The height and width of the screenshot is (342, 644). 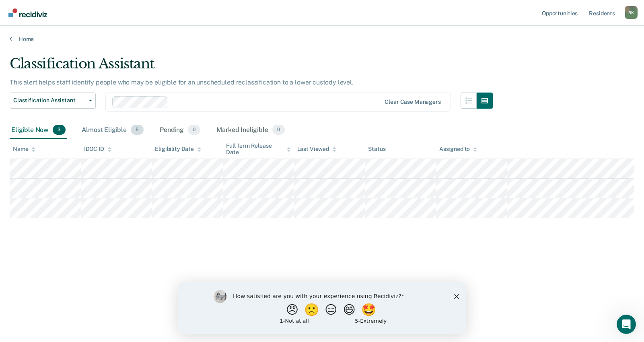 What do you see at coordinates (93, 39) in the screenshot?
I see `div: 1 - Not at all` at bounding box center [93, 39].